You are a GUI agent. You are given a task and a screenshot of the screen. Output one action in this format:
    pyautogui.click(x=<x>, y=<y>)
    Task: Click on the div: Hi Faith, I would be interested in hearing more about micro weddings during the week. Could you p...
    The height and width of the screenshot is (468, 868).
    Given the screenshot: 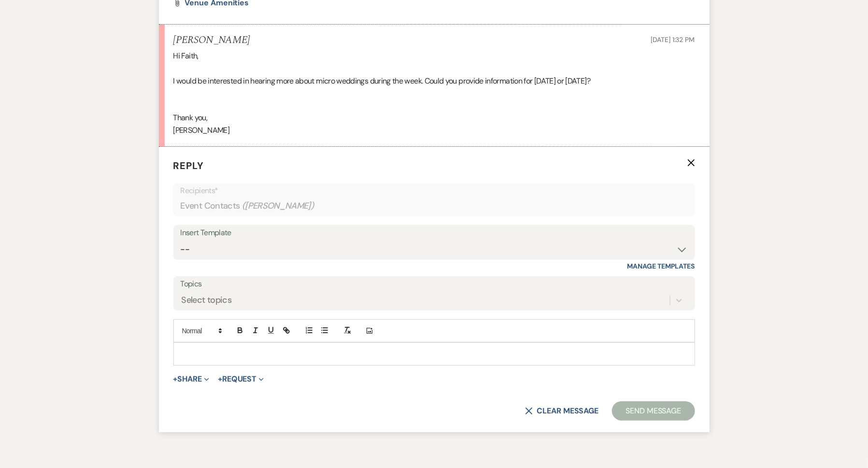 What is the action you would take?
    pyautogui.click(x=434, y=93)
    